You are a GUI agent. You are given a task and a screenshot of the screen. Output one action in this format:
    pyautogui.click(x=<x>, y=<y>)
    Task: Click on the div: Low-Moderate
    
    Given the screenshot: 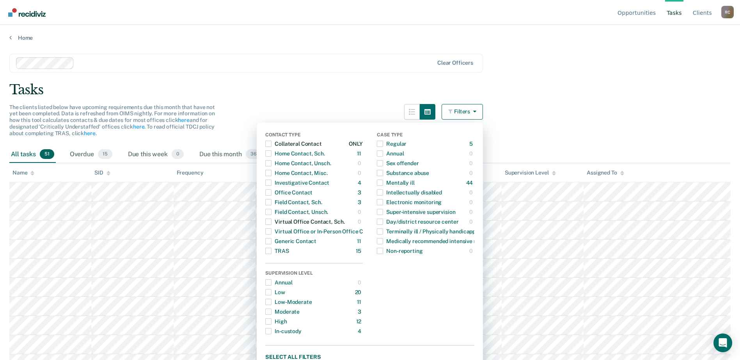 What is the action you would take?
    pyautogui.click(x=288, y=302)
    